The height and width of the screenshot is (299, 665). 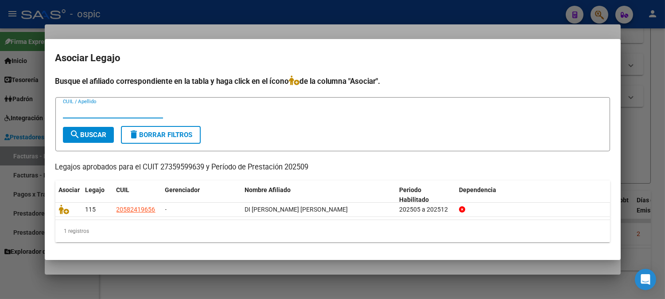 What do you see at coordinates (91, 209) in the screenshot?
I see `span: 115` at bounding box center [91, 209].